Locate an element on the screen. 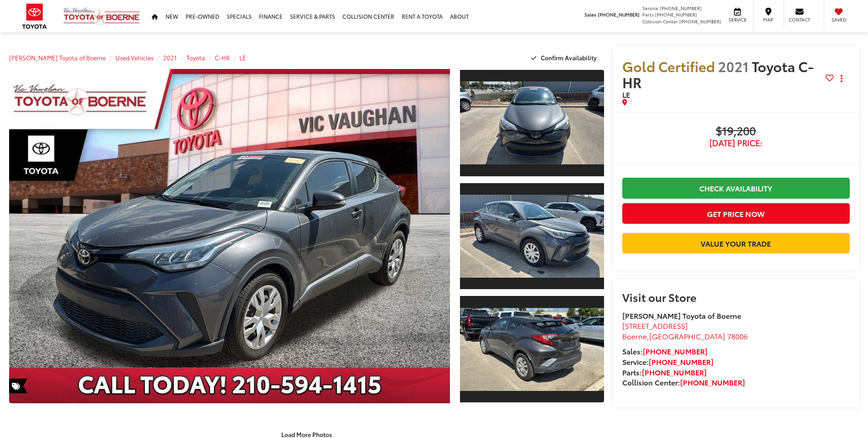  strong: Service: is located at coordinates (668, 361).